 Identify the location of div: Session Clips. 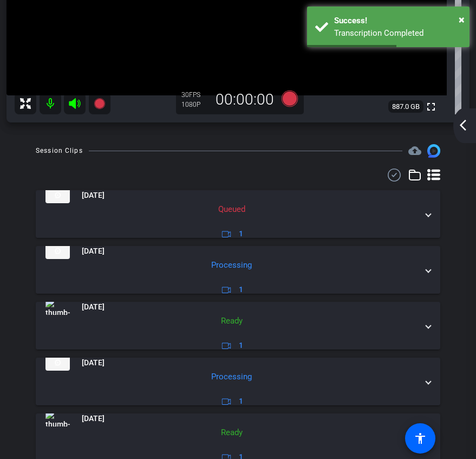
(59, 151).